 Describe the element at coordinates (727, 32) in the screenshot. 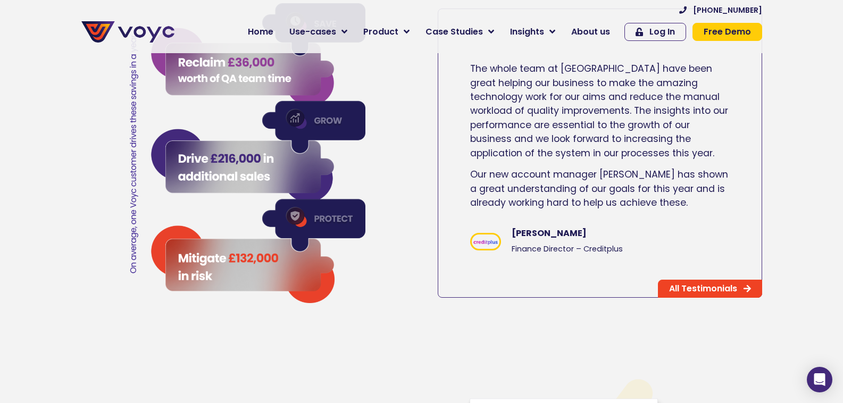

I see `span: Free Demo` at that location.